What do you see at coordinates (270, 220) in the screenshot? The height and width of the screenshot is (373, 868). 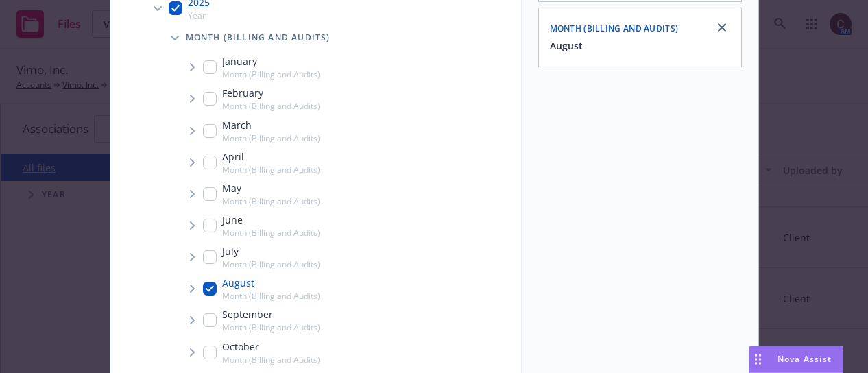 I see `span: June` at bounding box center [270, 220].